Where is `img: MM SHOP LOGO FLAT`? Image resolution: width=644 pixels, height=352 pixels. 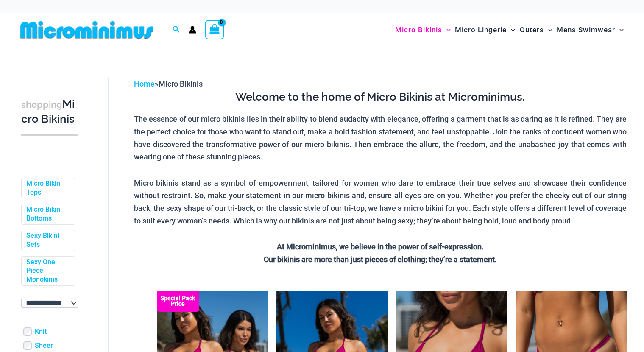
img: MM SHOP LOGO FLAT is located at coordinates (86, 30).